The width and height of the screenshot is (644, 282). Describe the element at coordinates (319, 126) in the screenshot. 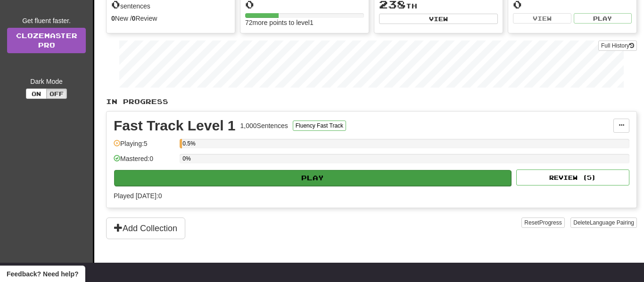

I see `button: Fluency Fast Track` at that location.